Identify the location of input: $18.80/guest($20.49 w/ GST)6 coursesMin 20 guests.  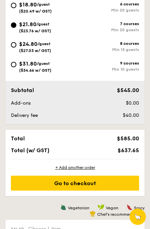
(14, 5).